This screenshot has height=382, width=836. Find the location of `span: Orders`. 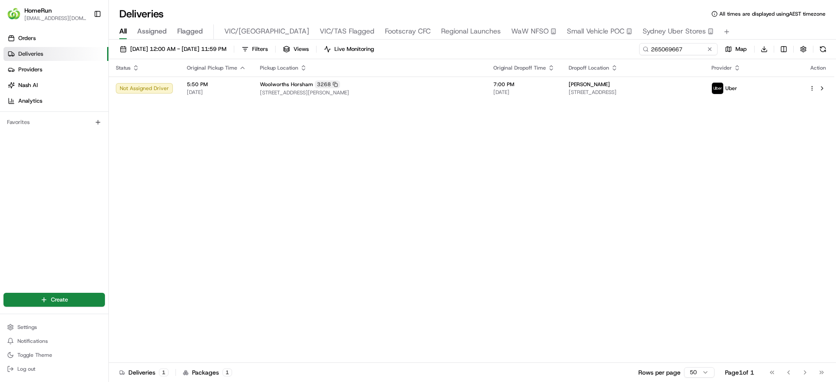

span: Orders is located at coordinates (27, 38).